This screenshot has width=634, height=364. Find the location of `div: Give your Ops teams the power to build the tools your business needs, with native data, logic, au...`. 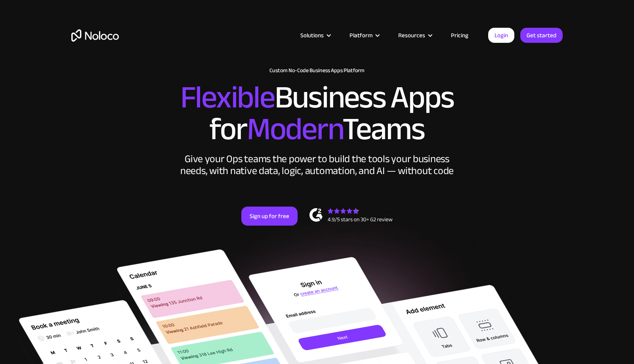

div: Give your Ops teams the power to build the tools your business needs, with native data, logic, au... is located at coordinates (317, 165).